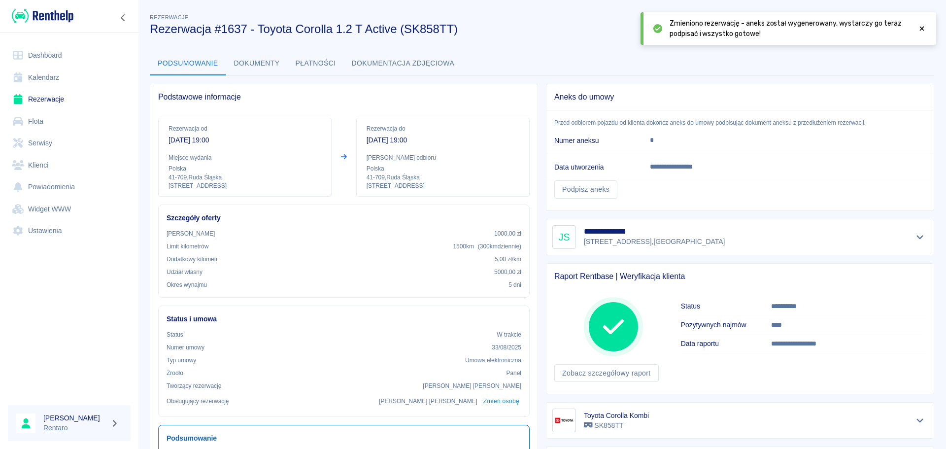 The height and width of the screenshot is (449, 946). What do you see at coordinates (501, 401) in the screenshot?
I see `button: Zmień osobę` at bounding box center [501, 401].